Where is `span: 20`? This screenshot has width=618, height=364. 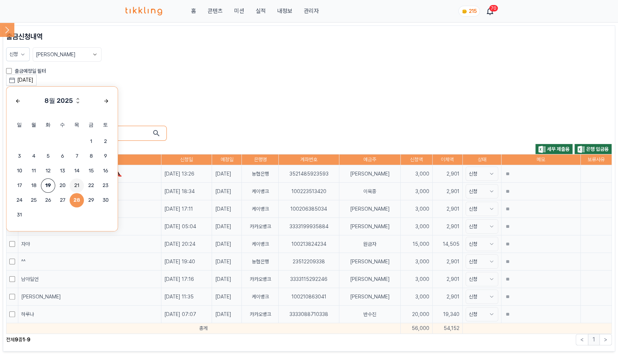
span: 20 is located at coordinates (62, 185).